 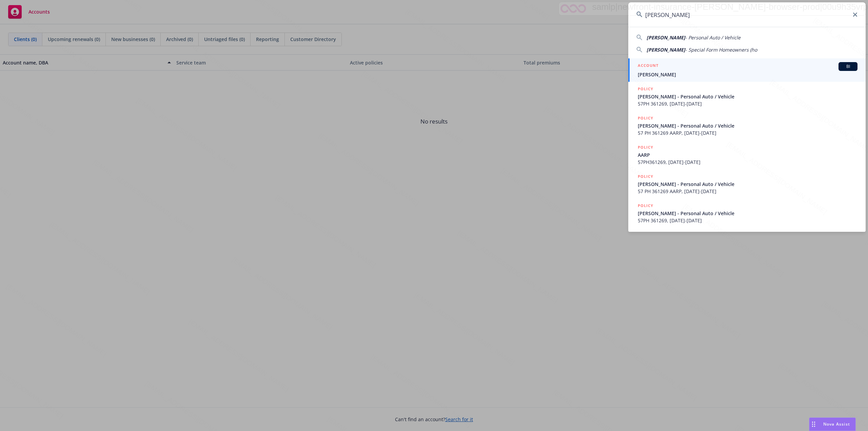 I want to click on span: - Personal Auto / Vehicle, so click(x=713, y=37).